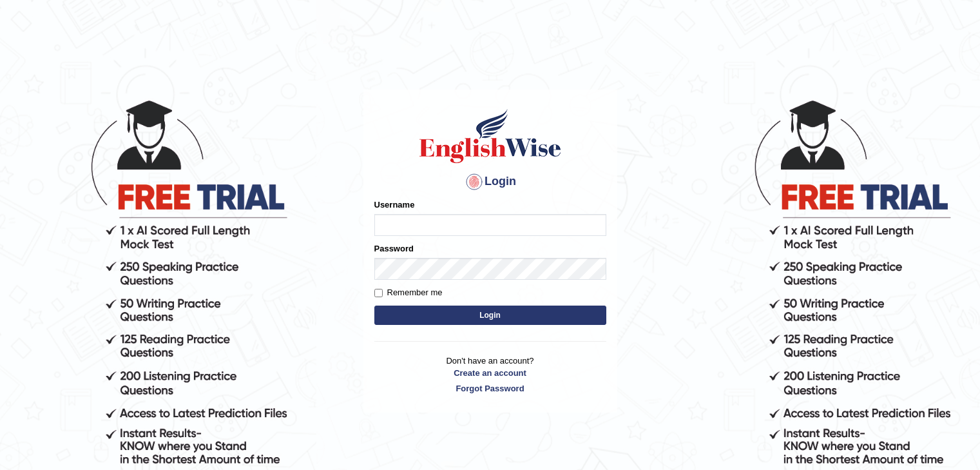  Describe the element at coordinates (394, 204) in the screenshot. I see `label: Username` at that location.